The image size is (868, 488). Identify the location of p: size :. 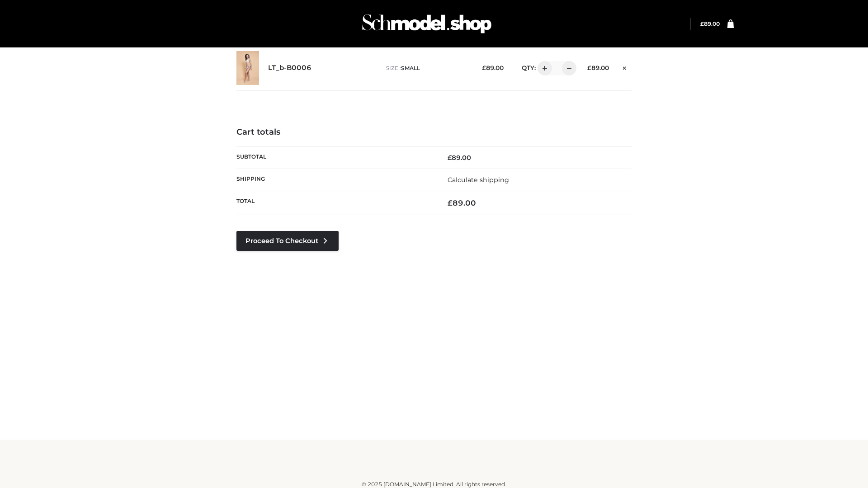
(427, 68).